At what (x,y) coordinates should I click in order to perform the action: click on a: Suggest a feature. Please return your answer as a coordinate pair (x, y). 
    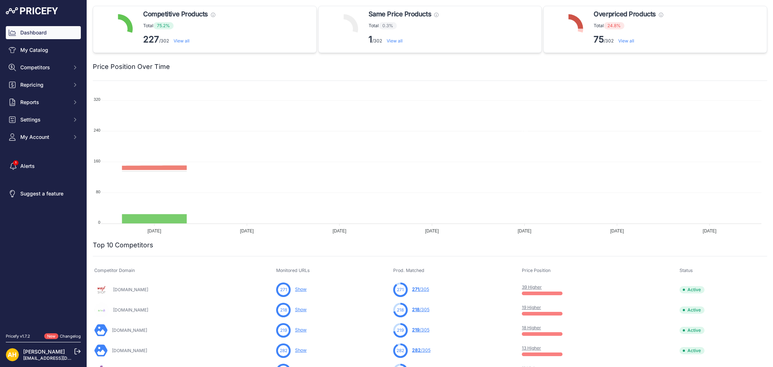
    Looking at the image, I should click on (43, 193).